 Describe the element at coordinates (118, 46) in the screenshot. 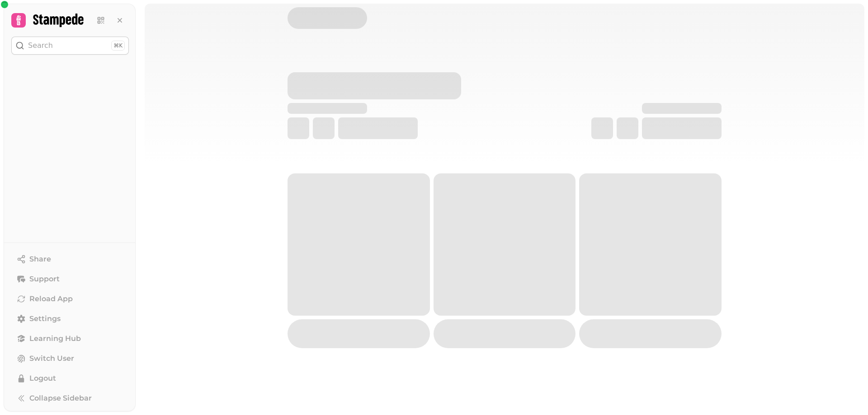

I see `div: ⌘K` at that location.